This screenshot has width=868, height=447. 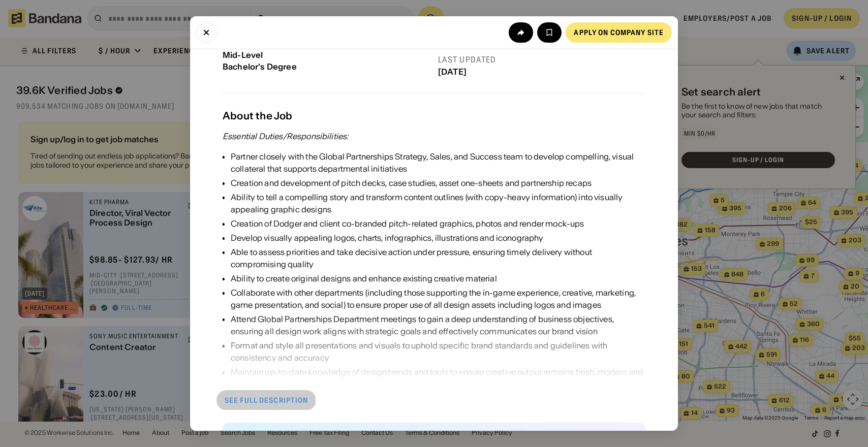 I want to click on div: See full description, so click(x=266, y=400).